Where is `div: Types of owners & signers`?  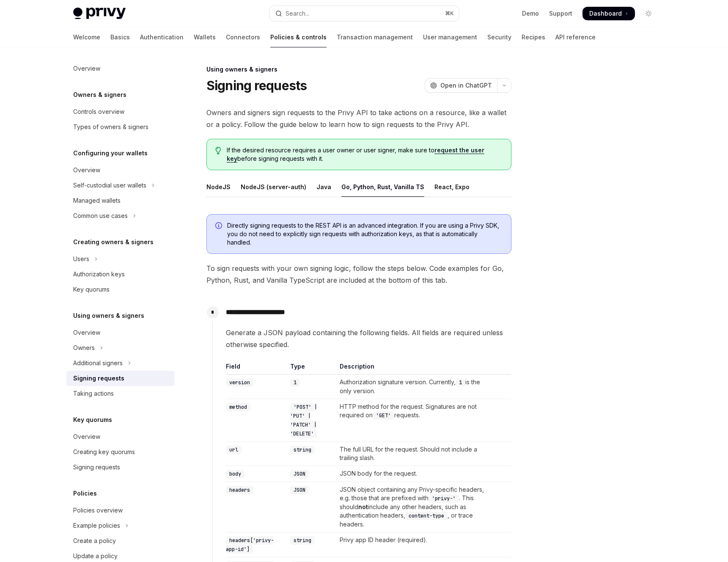
div: Types of owners & signers is located at coordinates (111, 127).